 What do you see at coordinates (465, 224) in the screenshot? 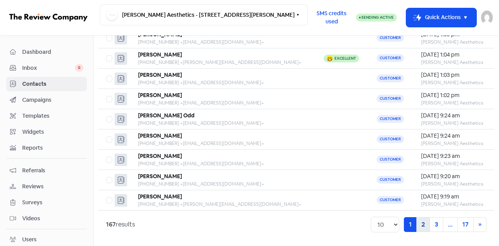
I see `a: 17` at bounding box center [465, 224].